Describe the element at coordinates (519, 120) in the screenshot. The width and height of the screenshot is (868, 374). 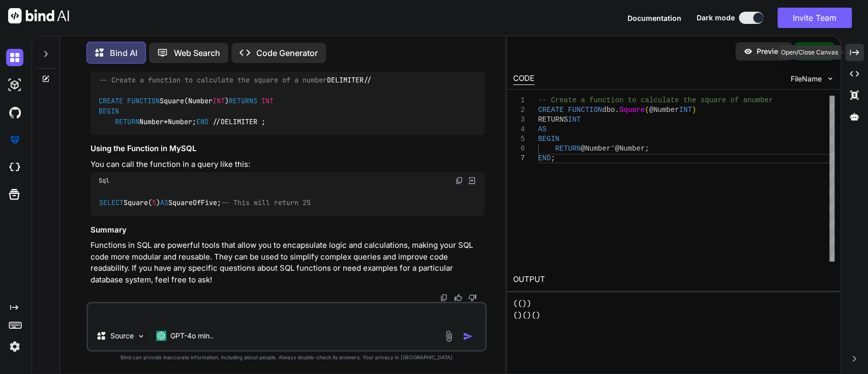
I see `div: 3` at that location.